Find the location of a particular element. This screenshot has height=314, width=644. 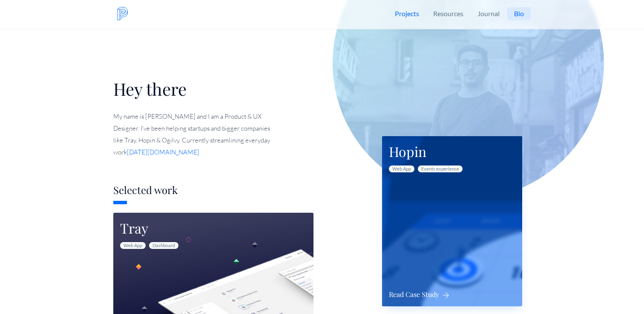

h2: Selected work is located at coordinates (322, 190).